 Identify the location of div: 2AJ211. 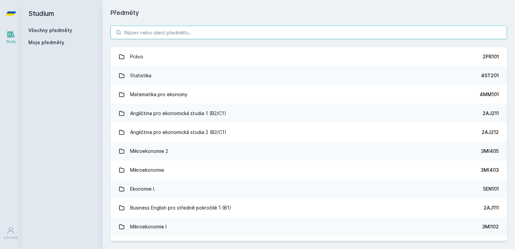
(490, 113).